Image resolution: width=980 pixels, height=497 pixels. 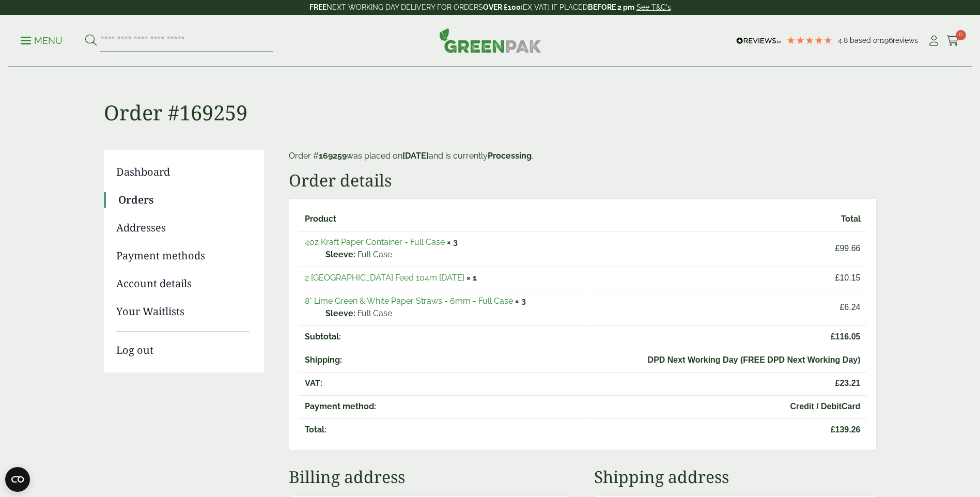 I want to click on a: Log out, so click(x=183, y=345).